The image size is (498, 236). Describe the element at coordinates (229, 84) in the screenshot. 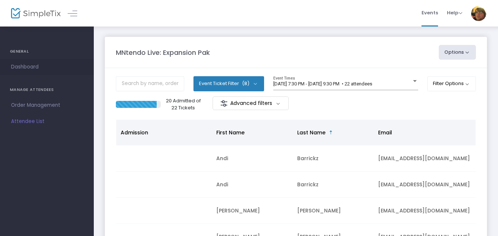

I see `button: Event Ticket Filter(8)` at that location.